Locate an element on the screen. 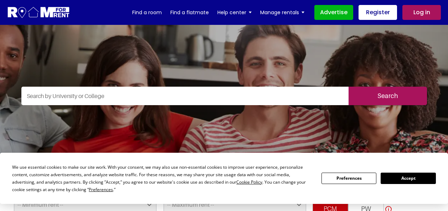 The width and height of the screenshot is (448, 211). a: Log in is located at coordinates (421, 12).